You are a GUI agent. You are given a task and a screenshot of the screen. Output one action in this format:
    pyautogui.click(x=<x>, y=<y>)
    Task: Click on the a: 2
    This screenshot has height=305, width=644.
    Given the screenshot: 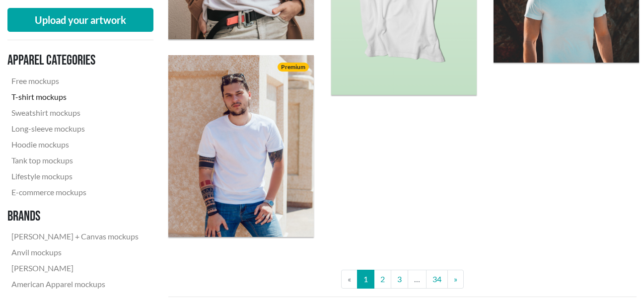 What is the action you would take?
    pyautogui.click(x=382, y=279)
    